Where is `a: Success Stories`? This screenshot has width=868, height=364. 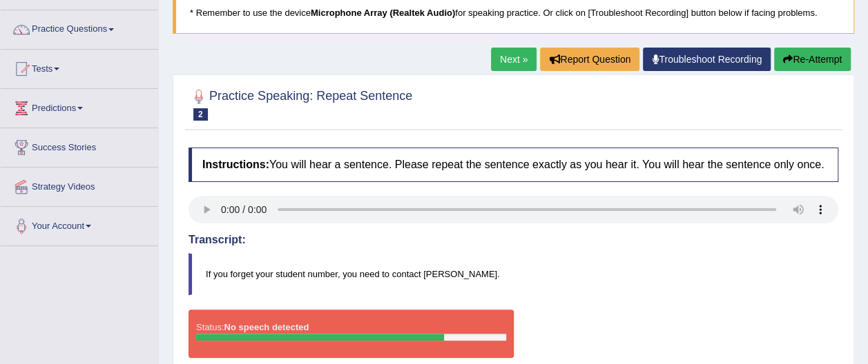
a: Success Stories is located at coordinates (79, 146).